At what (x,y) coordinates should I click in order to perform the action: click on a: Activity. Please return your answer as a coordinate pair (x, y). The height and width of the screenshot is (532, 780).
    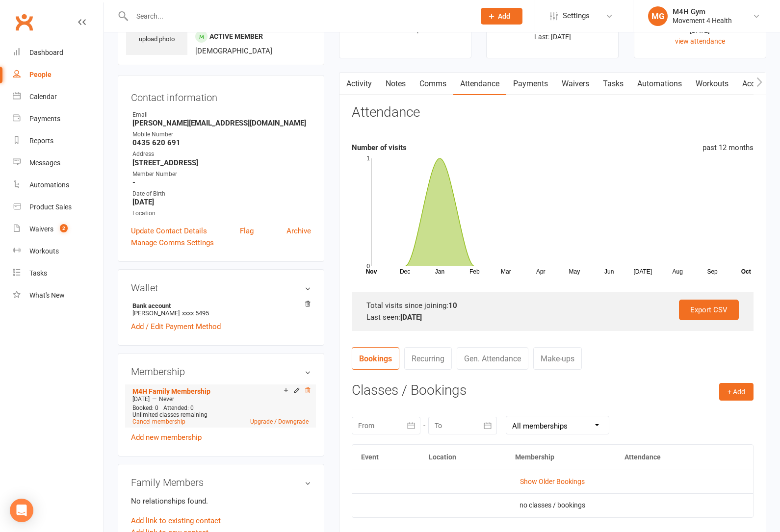
    Looking at the image, I should click on (359, 84).